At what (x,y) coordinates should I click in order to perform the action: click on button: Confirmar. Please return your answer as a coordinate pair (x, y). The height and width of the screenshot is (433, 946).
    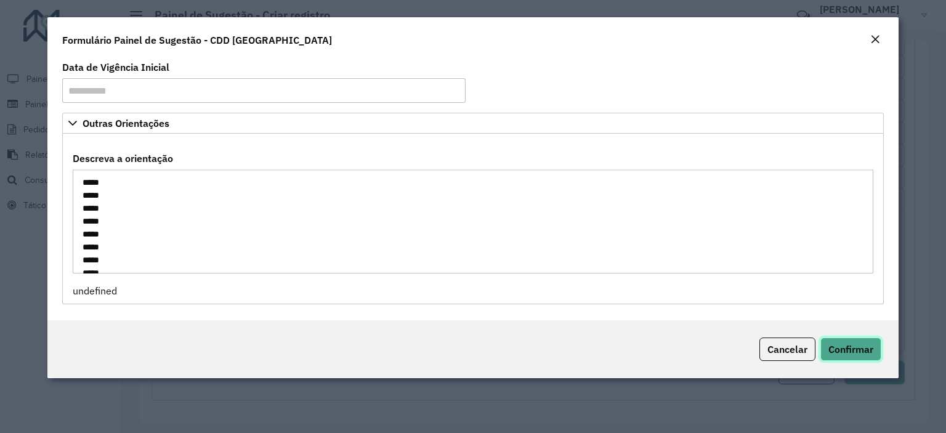
    Looking at the image, I should click on (850, 349).